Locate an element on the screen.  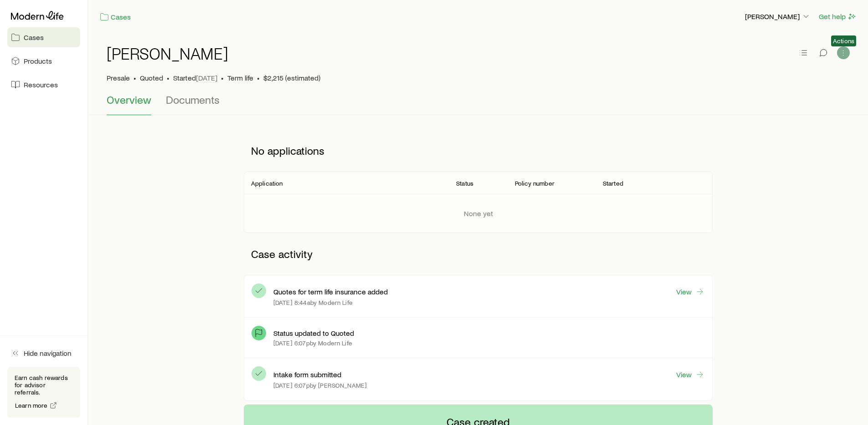
div: Earn cash rewards for advisor referrals.Learn more is located at coordinates (44, 392).